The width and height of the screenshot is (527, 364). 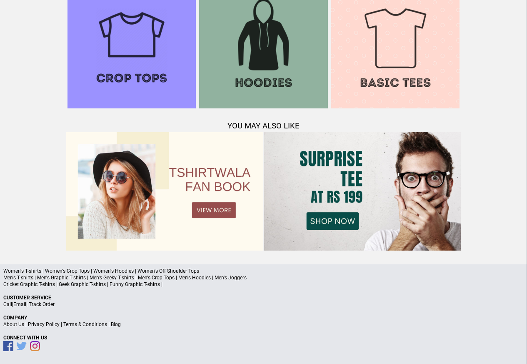 What do you see at coordinates (263, 278) in the screenshot?
I see `p: Men's T-shirts | Men's Graphic T-shirts | Men's Geeky T-shirts | Men's Crop Tops | Men's Hoodies ...` at bounding box center [263, 278].